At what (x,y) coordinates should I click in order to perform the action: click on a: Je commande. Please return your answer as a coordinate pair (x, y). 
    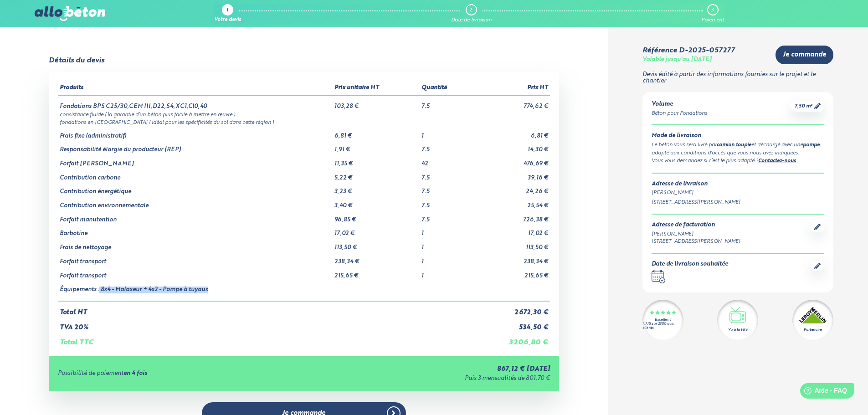
    Looking at the image, I should click on (804, 55).